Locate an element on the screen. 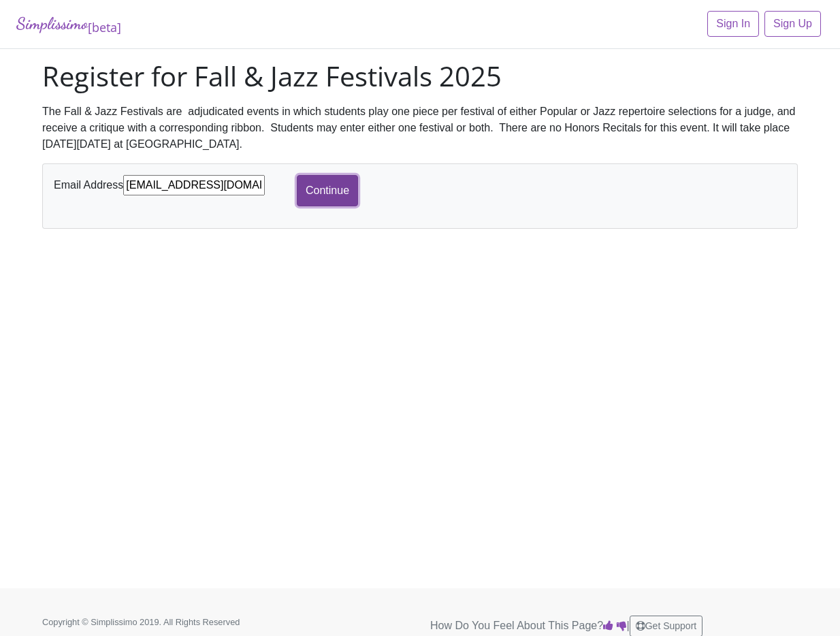 The height and width of the screenshot is (636, 840). a: Simplissimo[beta] is located at coordinates (69, 24).